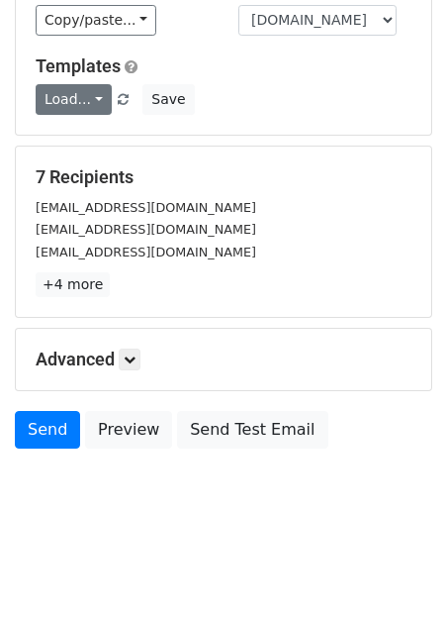 This screenshot has height=617, width=447. Describe the element at coordinates (224, 177) in the screenshot. I see `h5: 7 Recipients` at that location.